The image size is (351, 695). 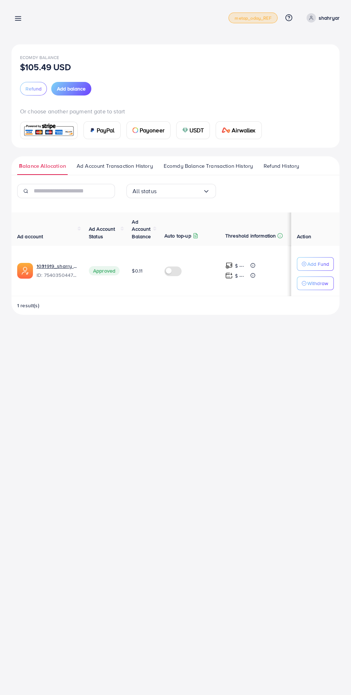 What do you see at coordinates (30, 237) in the screenshot?
I see `span: Ad account` at bounding box center [30, 237].